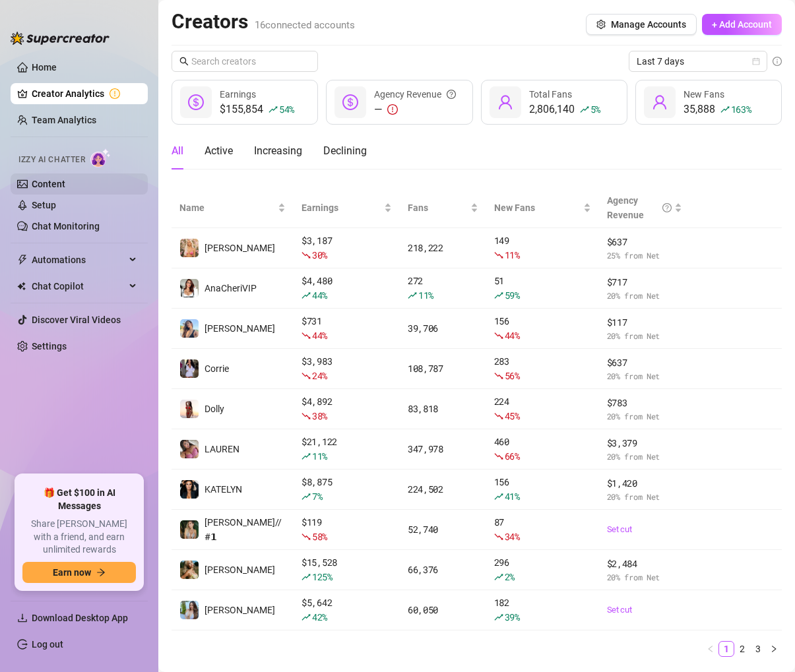 The image size is (795, 672). I want to click on li: 2, so click(742, 649).